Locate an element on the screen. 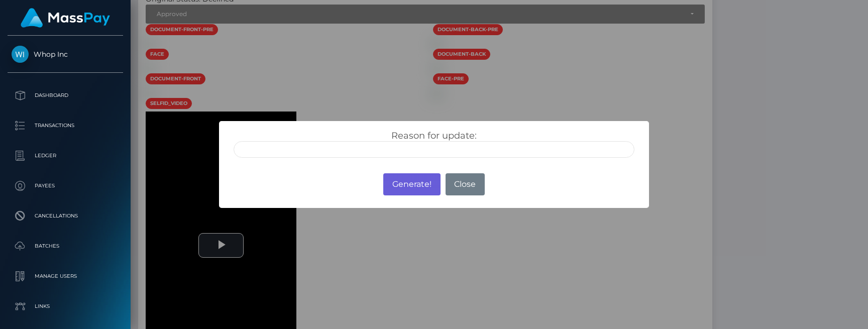 This screenshot has height=329, width=868. p: Links is located at coordinates (65, 306).